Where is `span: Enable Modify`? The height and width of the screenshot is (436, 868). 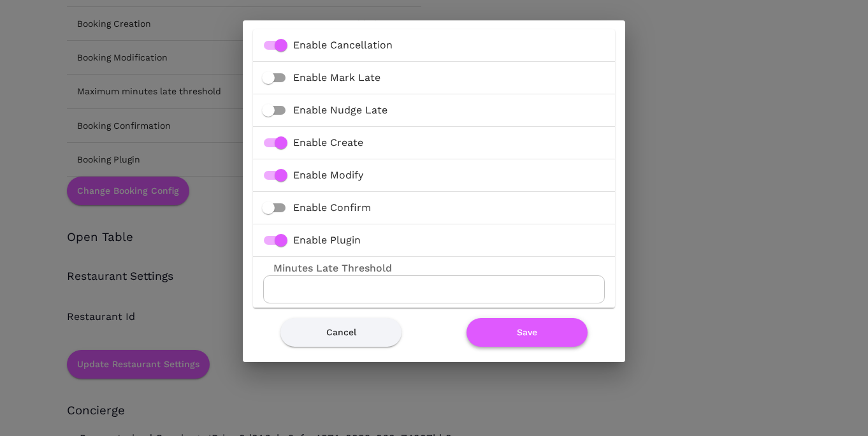
span: Enable Modify is located at coordinates (328, 176).